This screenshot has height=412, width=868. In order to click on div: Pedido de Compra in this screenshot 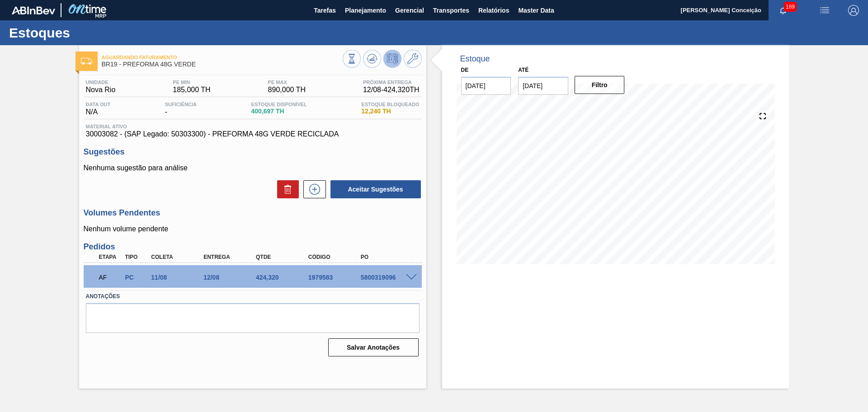, I will do `click(136, 277)`.